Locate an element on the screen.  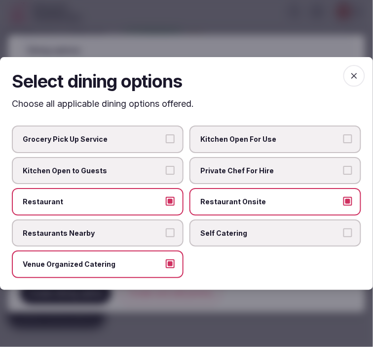
span: Grocery Pick Up Service is located at coordinates (93, 139).